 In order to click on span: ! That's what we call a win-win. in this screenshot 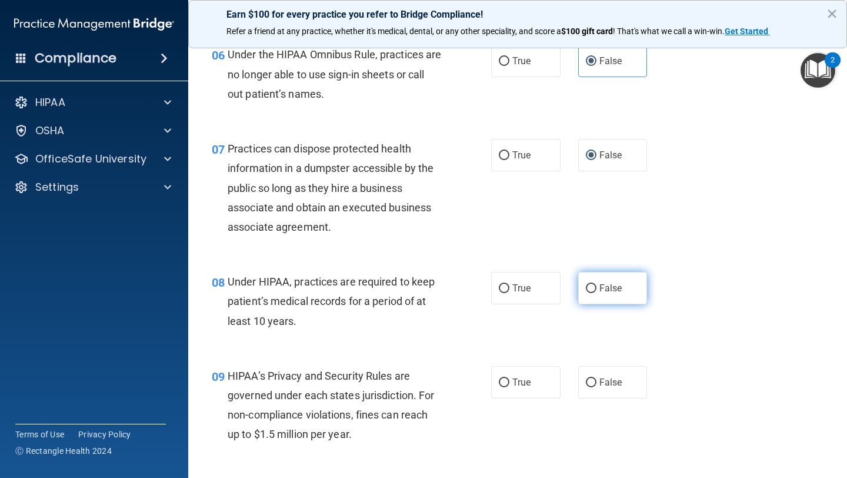, I will do `click(669, 31)`.